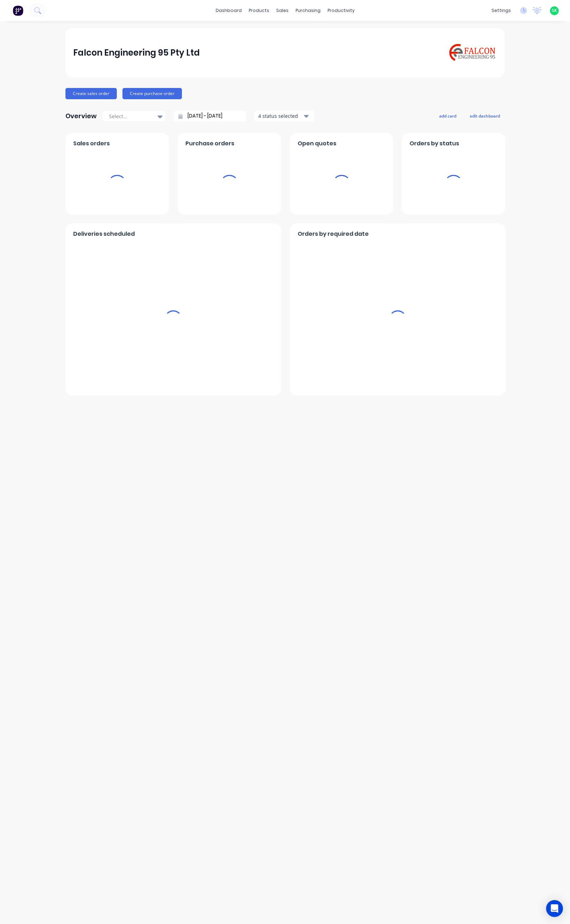  What do you see at coordinates (137, 53) in the screenshot?
I see `div: Falcon Engineering 95 Pty Ltd` at bounding box center [137, 53].